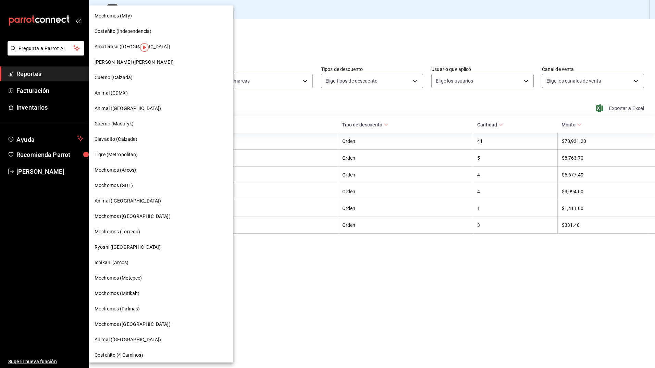 The height and width of the screenshot is (368, 655). Describe the element at coordinates (114, 124) in the screenshot. I see `span: Cuerno (Masaryk)` at that location.